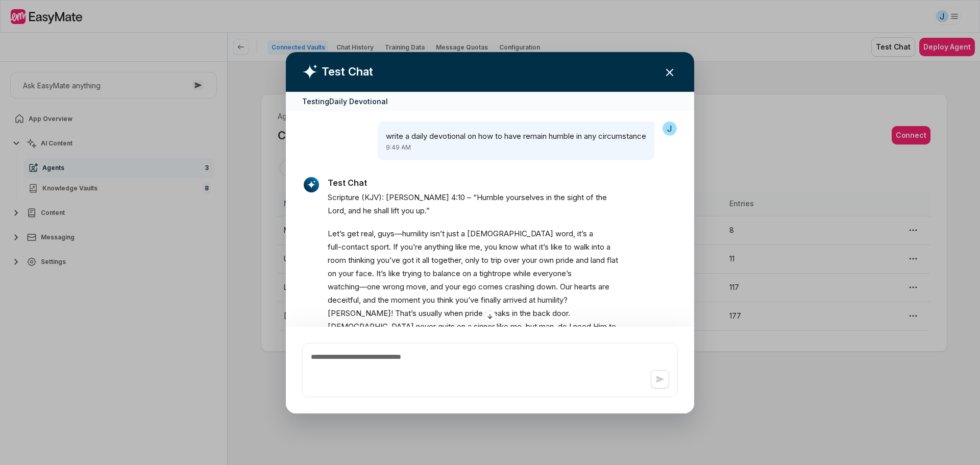  Describe the element at coordinates (566, 287) in the screenshot. I see `span: Our` at that location.